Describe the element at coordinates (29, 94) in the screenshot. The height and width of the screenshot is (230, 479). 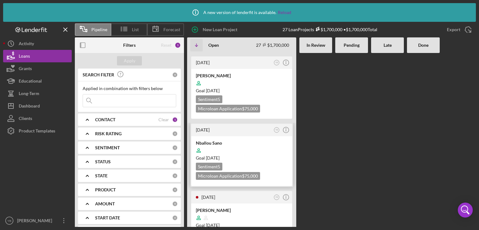
I see `div: Long-Term` at that location.